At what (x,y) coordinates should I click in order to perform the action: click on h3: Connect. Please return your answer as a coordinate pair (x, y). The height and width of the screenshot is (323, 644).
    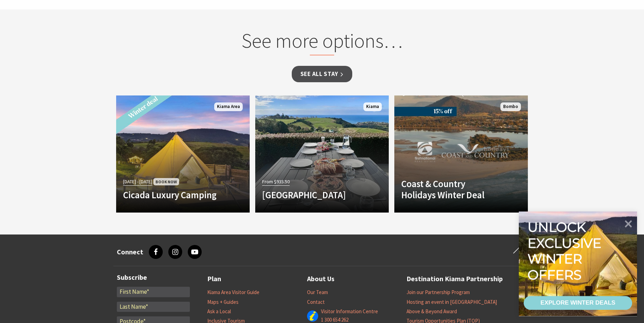
    Looking at the image, I should click on (130, 252).